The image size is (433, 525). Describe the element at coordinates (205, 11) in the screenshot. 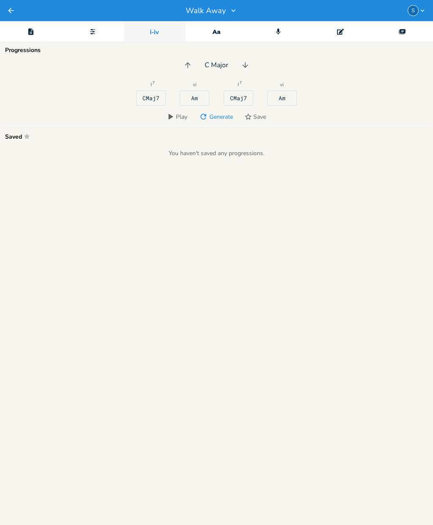

I see `span: Walk Away` at that location.